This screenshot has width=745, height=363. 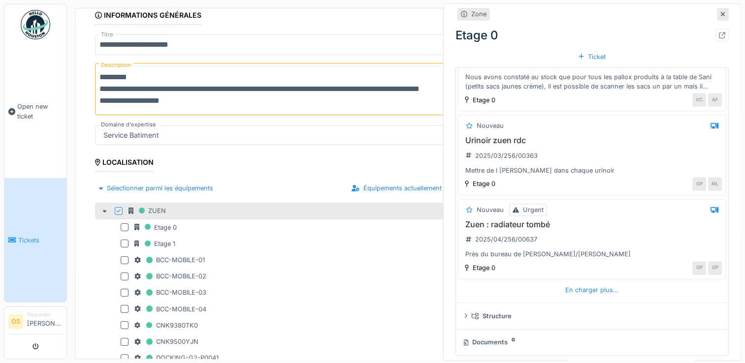 I want to click on div: AF, so click(x=715, y=100).